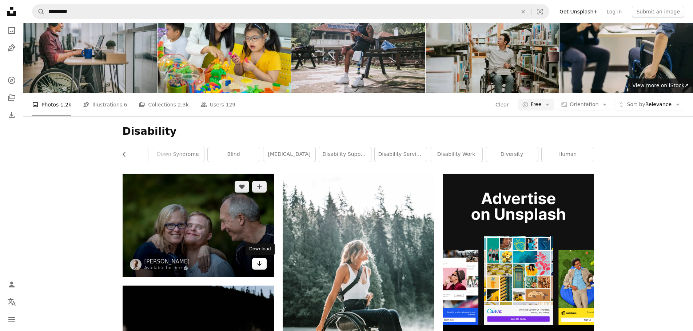 Image resolution: width=693 pixels, height=331 pixels. What do you see at coordinates (12, 285) in the screenshot?
I see `a: Log in / Sign up` at bounding box center [12, 285].